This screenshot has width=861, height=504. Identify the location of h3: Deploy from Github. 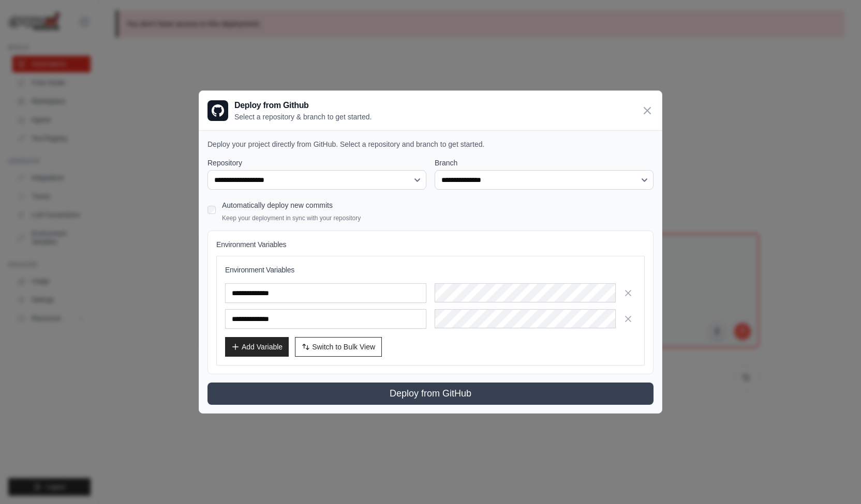
(302, 106).